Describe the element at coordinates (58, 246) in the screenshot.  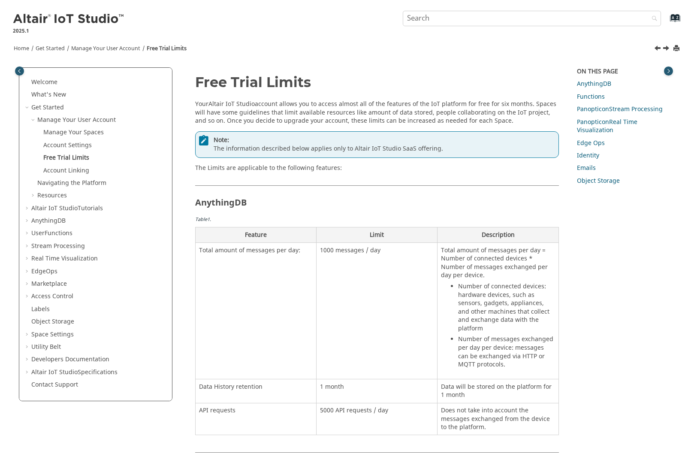
I see `a: Stream Processing` at that location.